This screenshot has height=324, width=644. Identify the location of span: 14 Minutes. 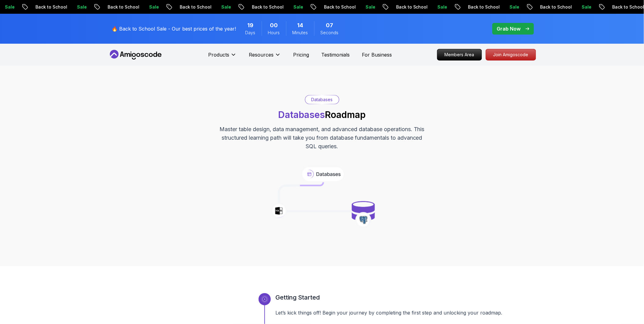
(301, 25).